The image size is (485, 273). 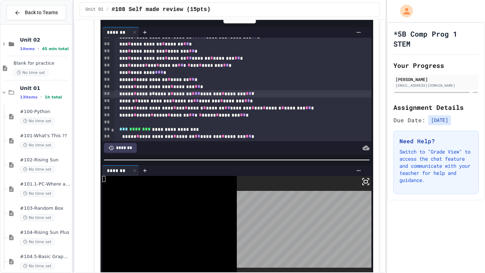 What do you see at coordinates (436, 166) in the screenshot?
I see `p: Switch to "Grade View" to access the chat feature and communicate with your teacher for help and ...` at bounding box center [436, 166].